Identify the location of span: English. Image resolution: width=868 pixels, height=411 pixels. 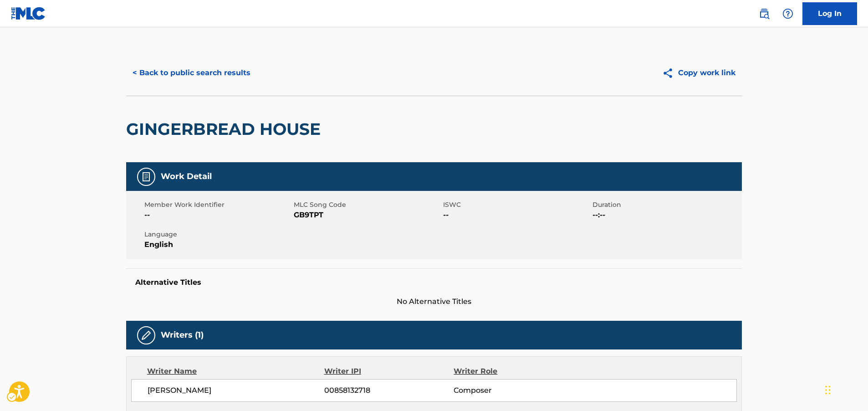
(217, 244).